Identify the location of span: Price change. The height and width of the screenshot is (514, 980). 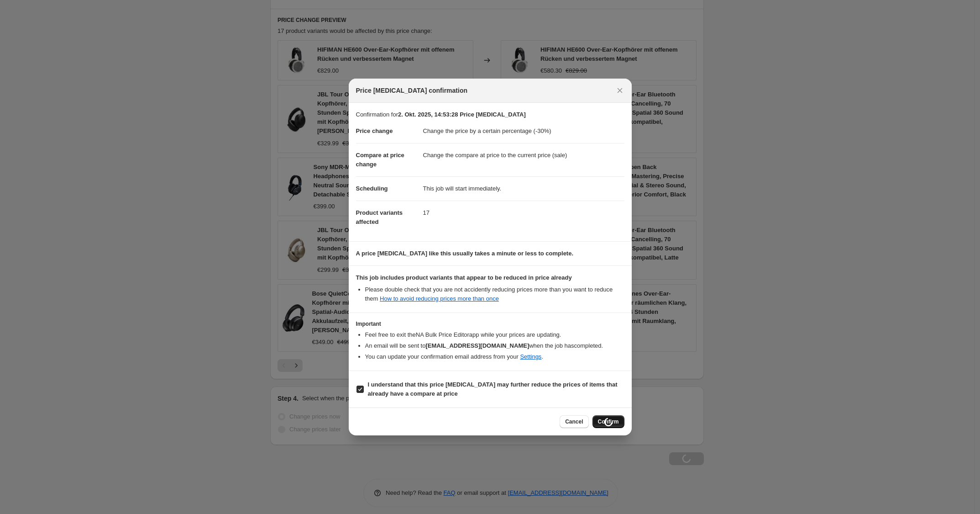
(375, 131).